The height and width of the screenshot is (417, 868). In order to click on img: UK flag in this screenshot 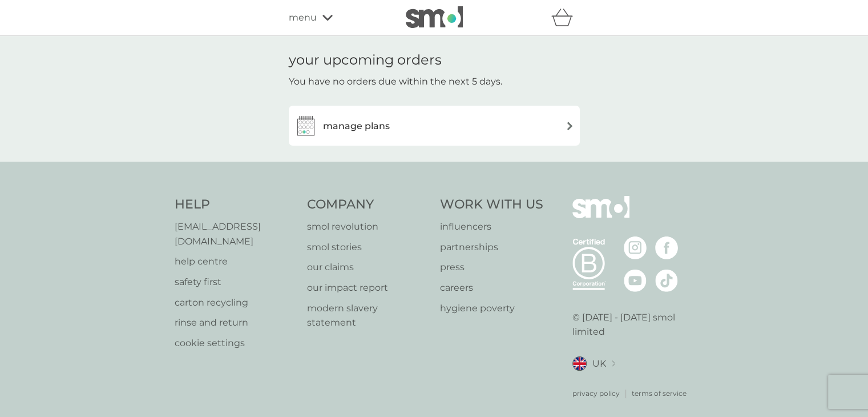, I will do `click(579, 363)`.